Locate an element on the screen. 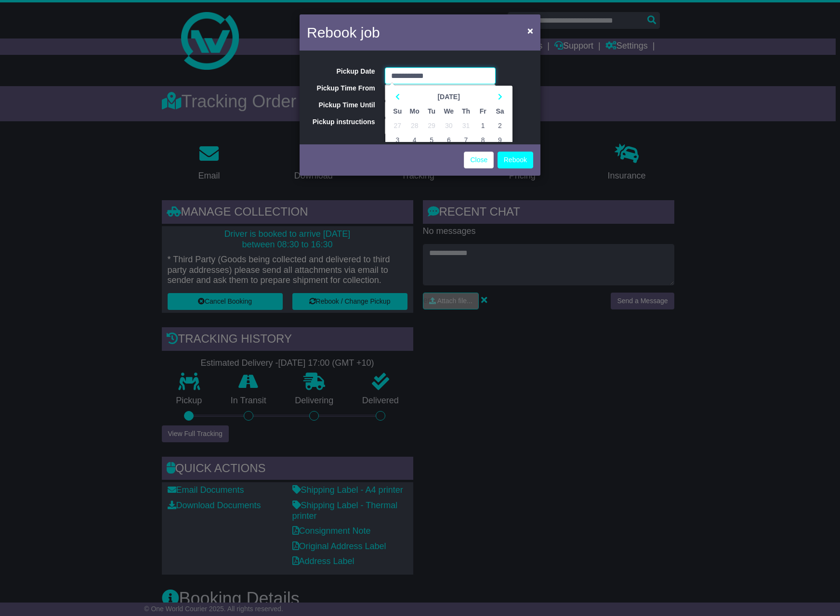  button: Close is located at coordinates (530, 31).